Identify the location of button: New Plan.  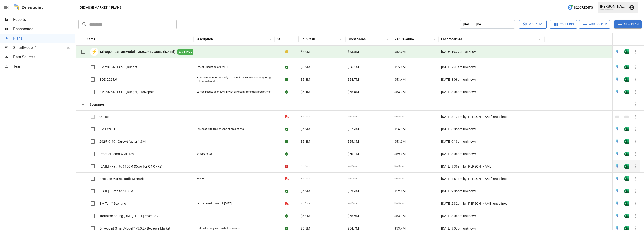
(628, 24).